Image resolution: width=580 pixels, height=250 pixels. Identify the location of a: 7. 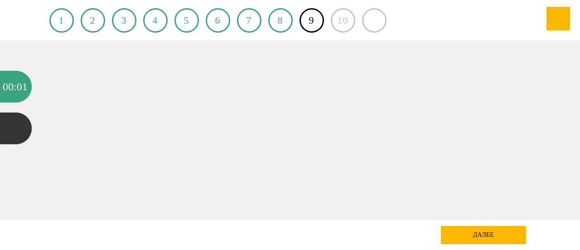
(249, 20).